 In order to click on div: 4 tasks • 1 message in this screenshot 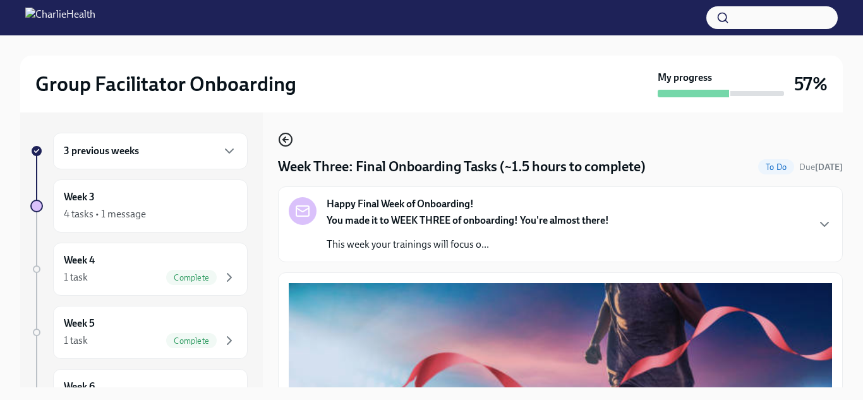, I will do `click(105, 214)`.